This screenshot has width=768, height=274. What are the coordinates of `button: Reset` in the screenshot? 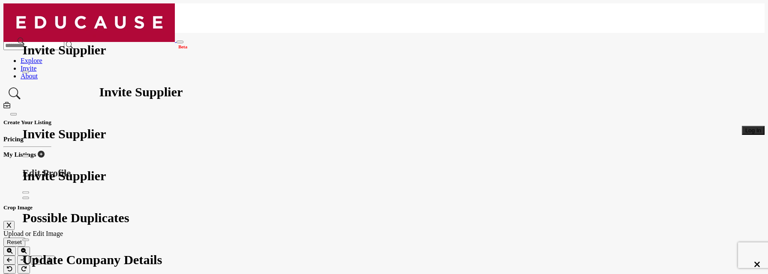 It's located at (14, 242).